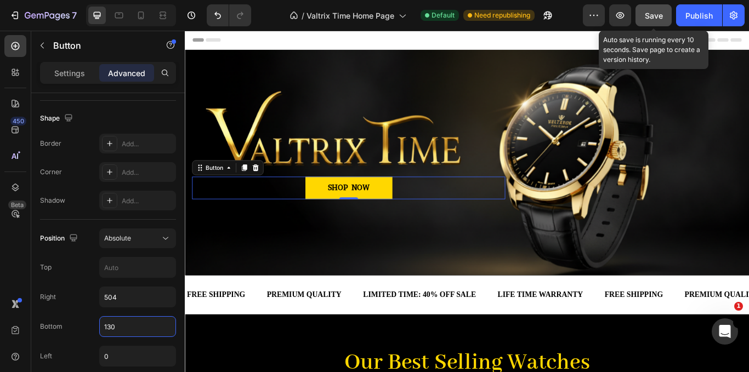  Describe the element at coordinates (34, 160) in the screenshot. I see `div: Button` at that location.